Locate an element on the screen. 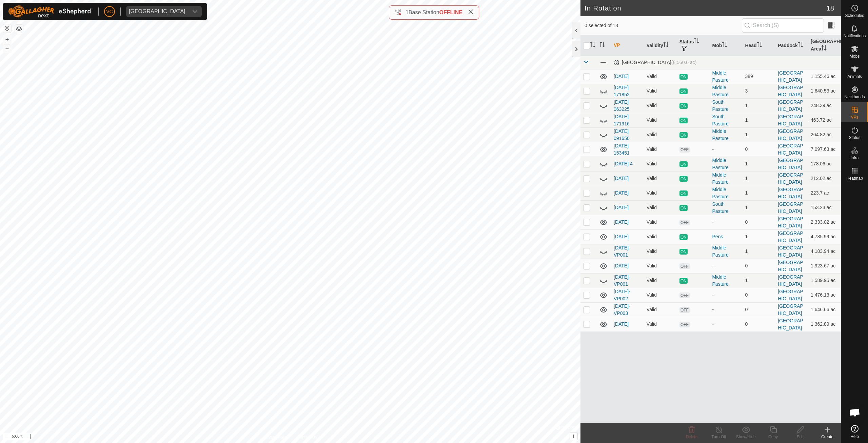  span: OFFLINE is located at coordinates (451, 13).